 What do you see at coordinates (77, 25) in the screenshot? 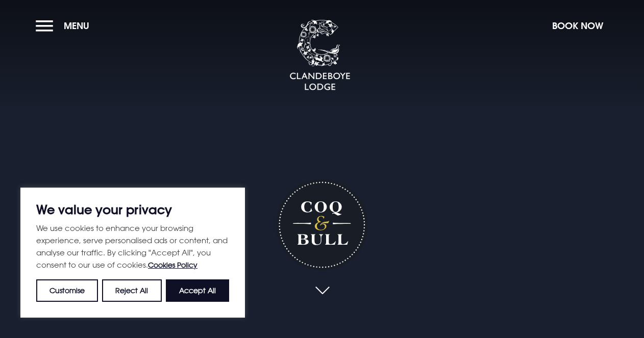
I see `span: Menu` at bounding box center [77, 25].